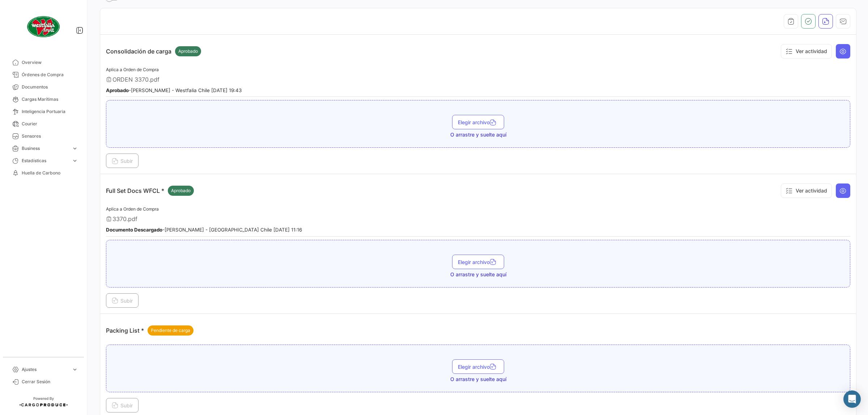 The height and width of the screenshot is (415, 868). I want to click on span: Sensores, so click(50, 136).